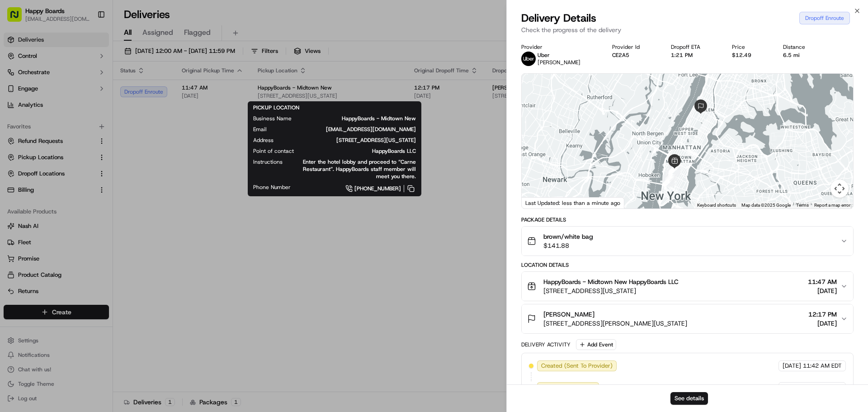 The height and width of the screenshot is (412, 868). I want to click on button: brown/white bag$141.88, so click(688, 241).